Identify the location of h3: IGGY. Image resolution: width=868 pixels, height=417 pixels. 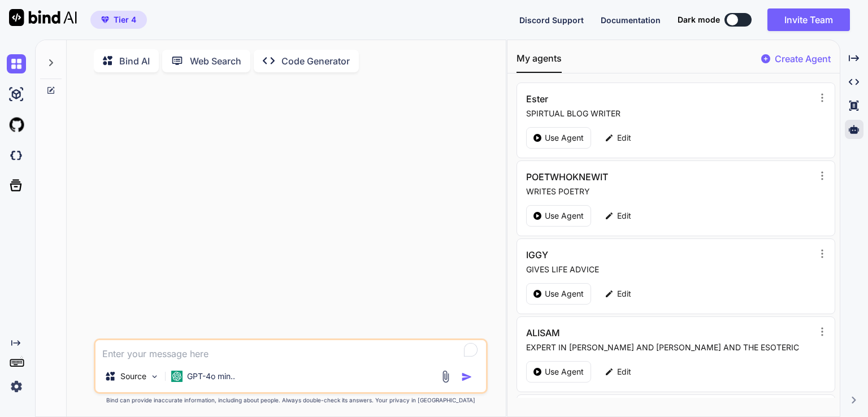
(626, 255).